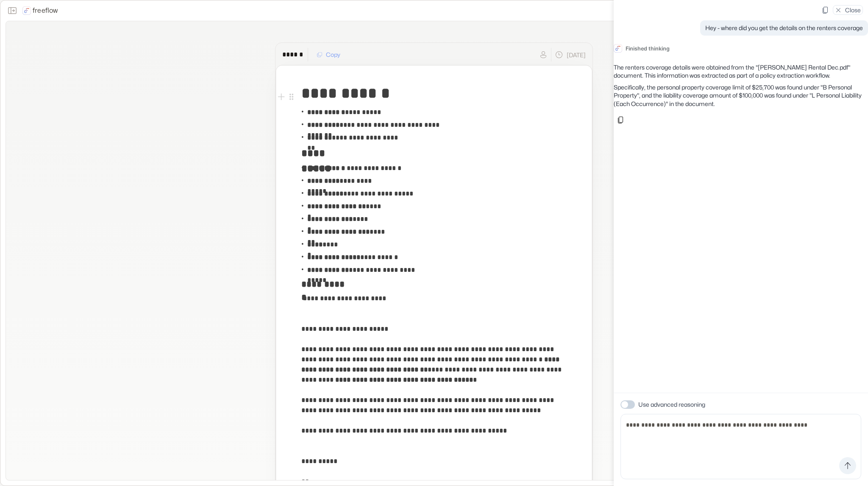  I want to click on button: Add block, so click(282, 97).